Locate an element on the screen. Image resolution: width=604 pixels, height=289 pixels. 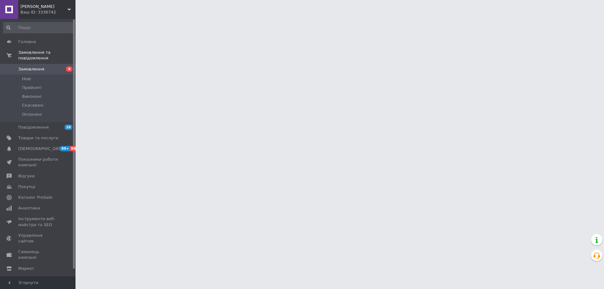
span: Відгуки is located at coordinates (26, 176).